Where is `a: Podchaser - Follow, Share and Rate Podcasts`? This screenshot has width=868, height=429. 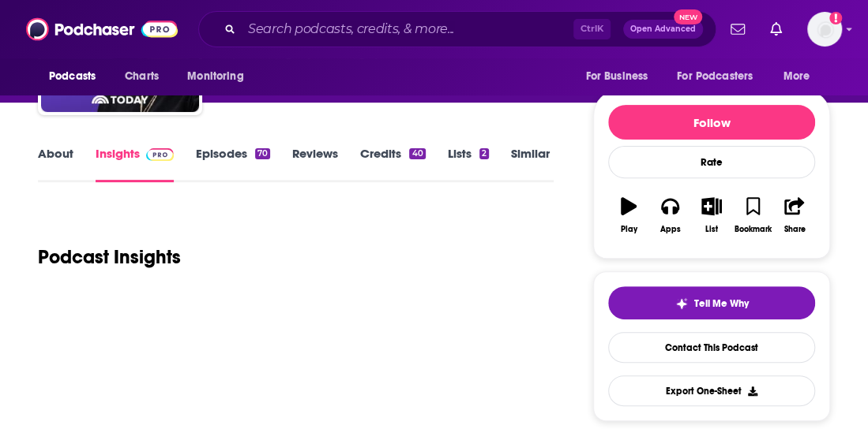
a: Podchaser - Follow, Share and Rate Podcasts is located at coordinates (102, 29).